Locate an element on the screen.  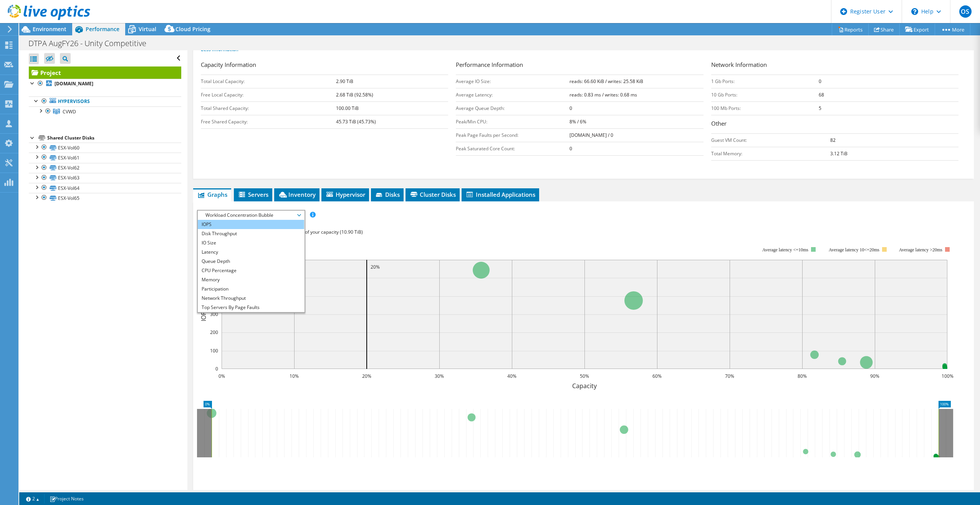
span: OS is located at coordinates (966, 12).